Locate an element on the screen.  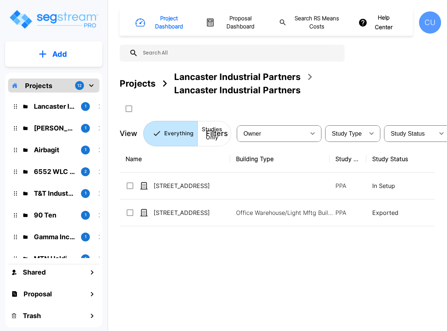
button: Search RS Means Costs is located at coordinates (312, 22).